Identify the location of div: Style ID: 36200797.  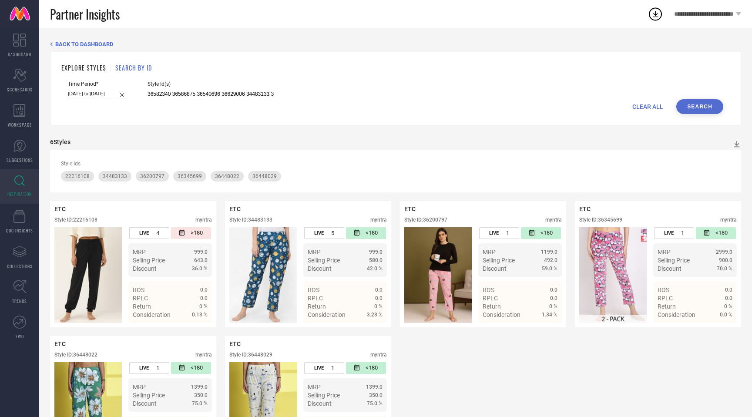
(426, 220).